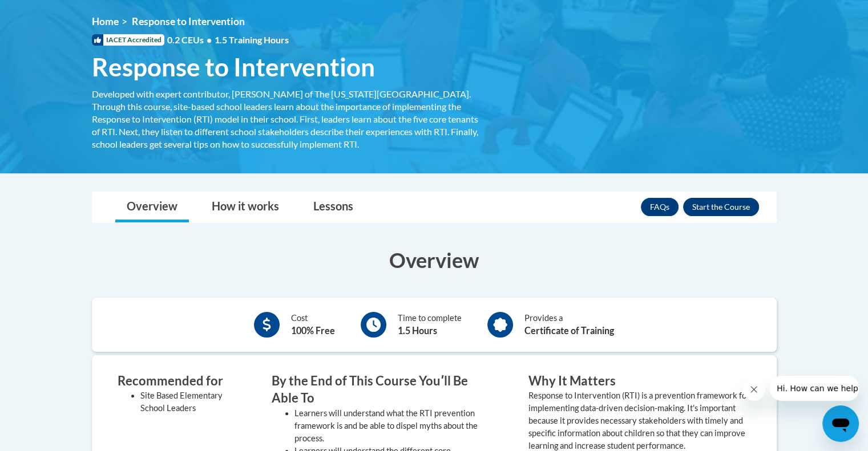  What do you see at coordinates (245, 207) in the screenshot?
I see `a: How it works` at bounding box center [245, 207].